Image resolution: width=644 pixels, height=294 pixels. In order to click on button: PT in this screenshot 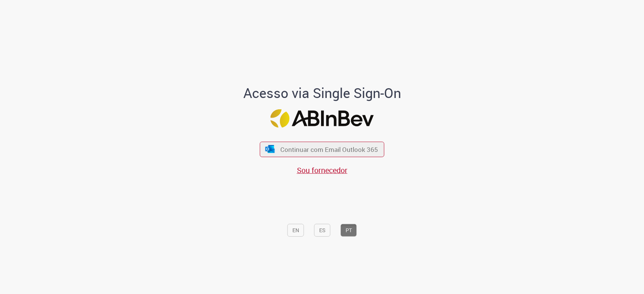, I will do `click(348, 230)`.